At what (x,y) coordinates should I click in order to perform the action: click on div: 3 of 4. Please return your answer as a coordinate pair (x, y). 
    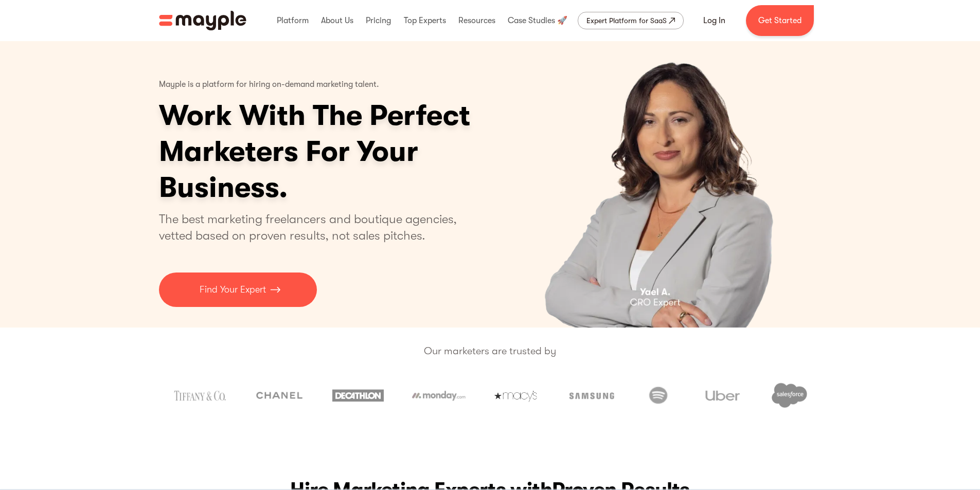
    Looking at the image, I should click on (660, 184).